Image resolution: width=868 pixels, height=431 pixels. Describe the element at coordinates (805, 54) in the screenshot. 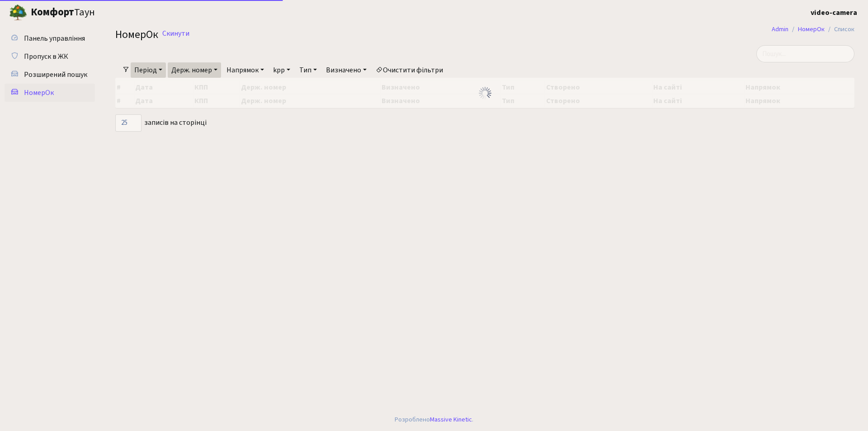

I see `input: Пошук...` at that location.